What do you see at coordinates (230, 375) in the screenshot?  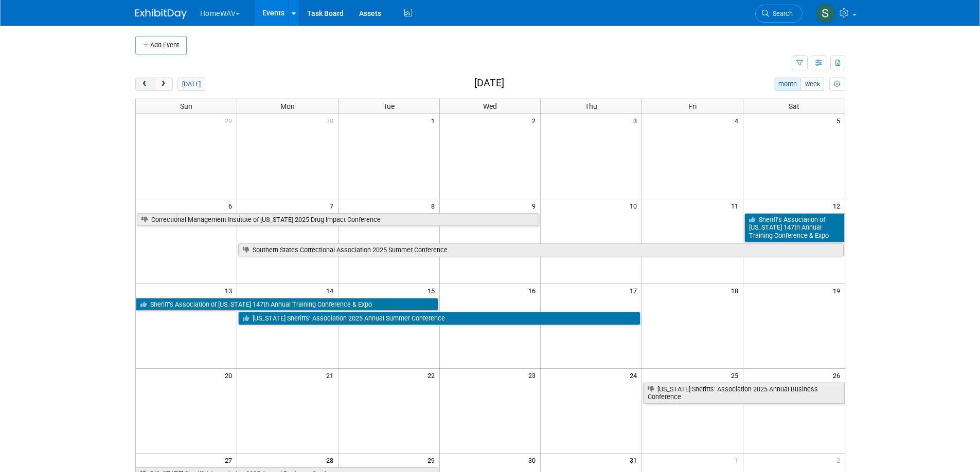 I see `span: 20` at bounding box center [230, 375].